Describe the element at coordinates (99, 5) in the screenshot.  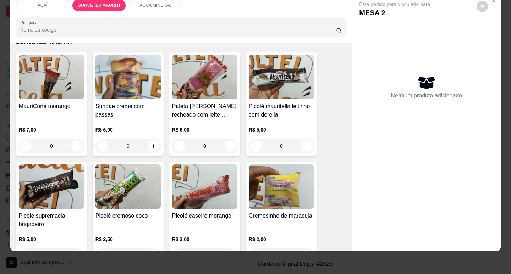
I see `p: SORVETES MAURITI` at that location.